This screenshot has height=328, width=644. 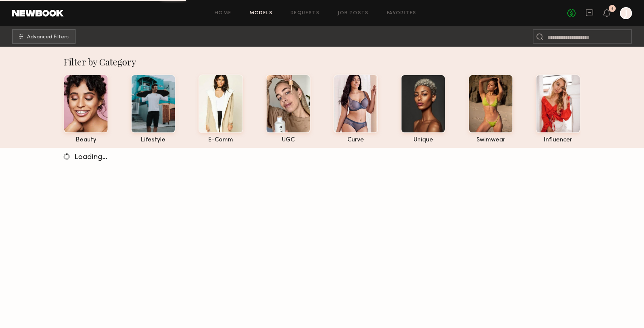 I want to click on div: swimwear, so click(x=491, y=140).